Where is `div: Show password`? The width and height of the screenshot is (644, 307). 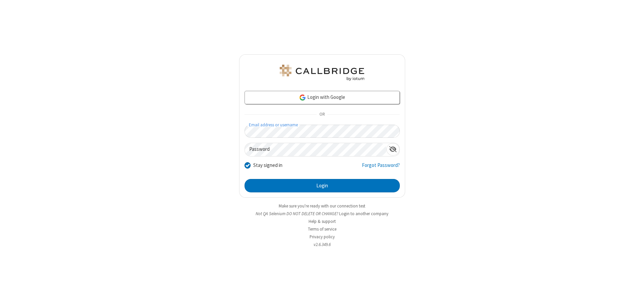
div: Show password is located at coordinates (393, 149).